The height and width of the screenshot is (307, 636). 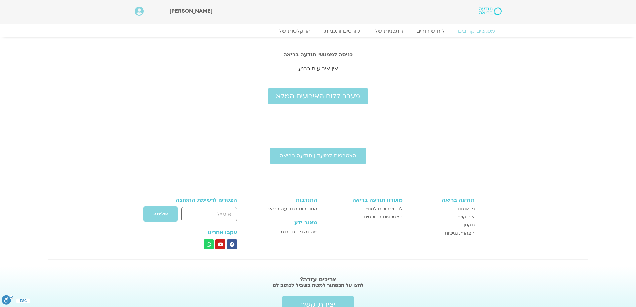 What do you see at coordinates (382, 209) in the screenshot?
I see `span: לוח שידורים למנויים` at bounding box center [382, 209].